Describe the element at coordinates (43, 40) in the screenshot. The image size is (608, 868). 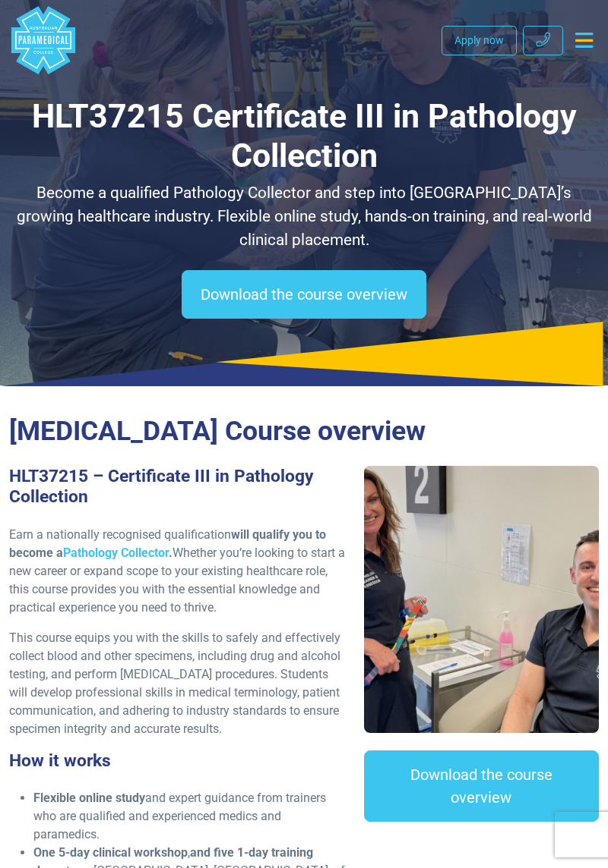
I see `a: Australian Paramedical College` at that location.